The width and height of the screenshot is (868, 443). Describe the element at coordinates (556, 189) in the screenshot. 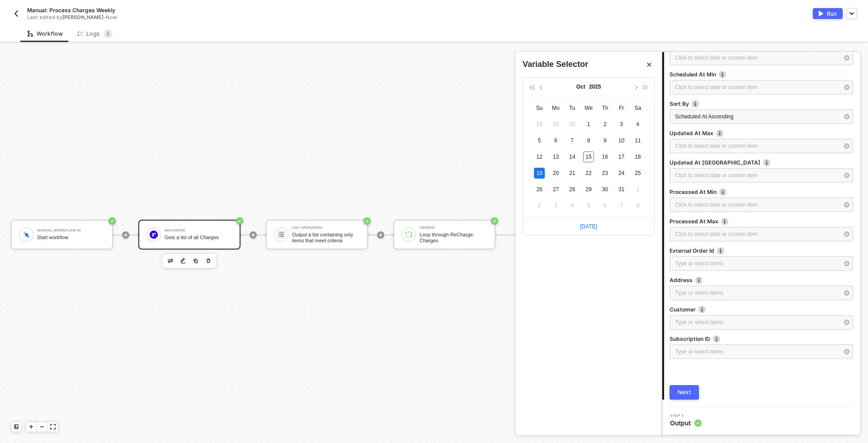

I see `td: 2025-10-27` at that location.